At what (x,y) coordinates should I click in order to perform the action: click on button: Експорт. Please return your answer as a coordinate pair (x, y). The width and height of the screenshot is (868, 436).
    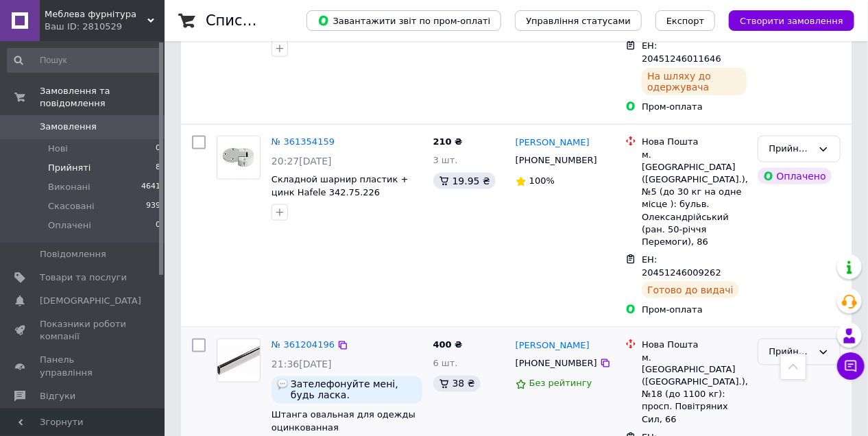
    Looking at the image, I should click on (686, 21).